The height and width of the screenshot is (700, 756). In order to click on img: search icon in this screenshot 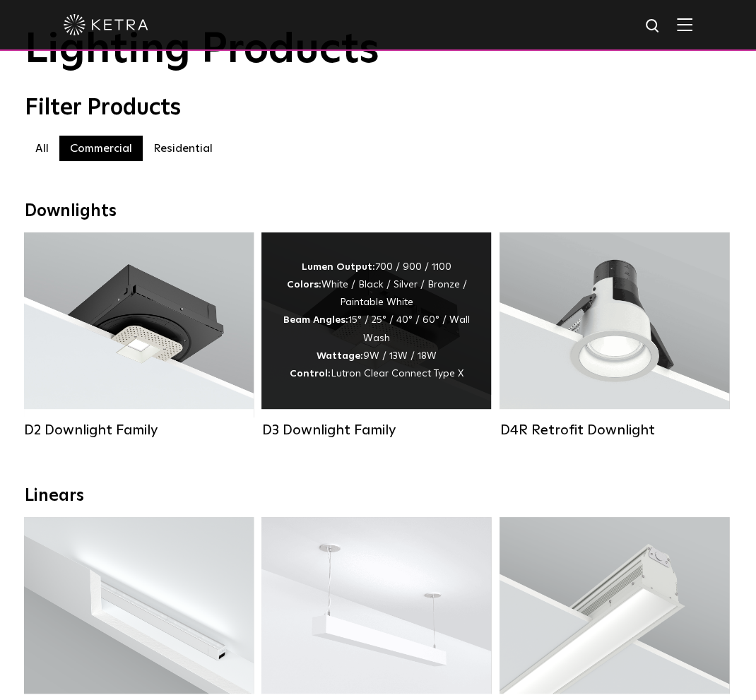, I will do `click(653, 26)`.